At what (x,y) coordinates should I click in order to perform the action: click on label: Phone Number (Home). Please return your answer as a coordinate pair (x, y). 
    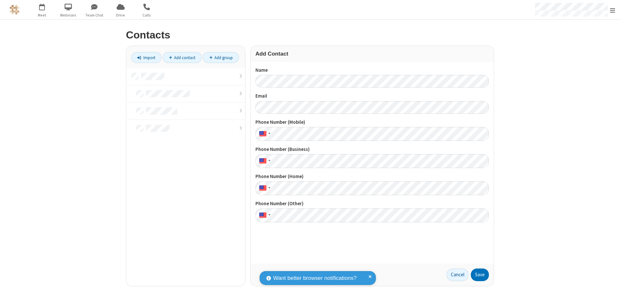
    Looking at the image, I should click on (372, 176).